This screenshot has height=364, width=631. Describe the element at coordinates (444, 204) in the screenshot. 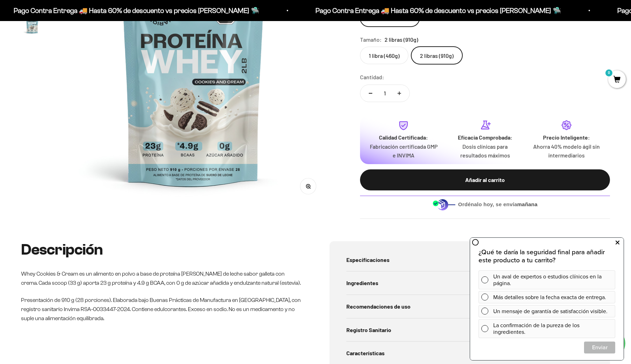

I see `img: Despacho sin intermediarios` at that location.